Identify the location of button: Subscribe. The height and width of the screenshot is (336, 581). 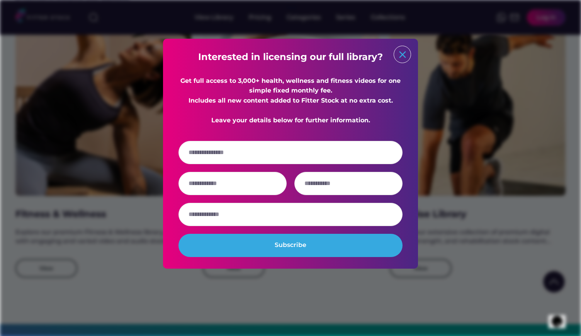
(291, 245).